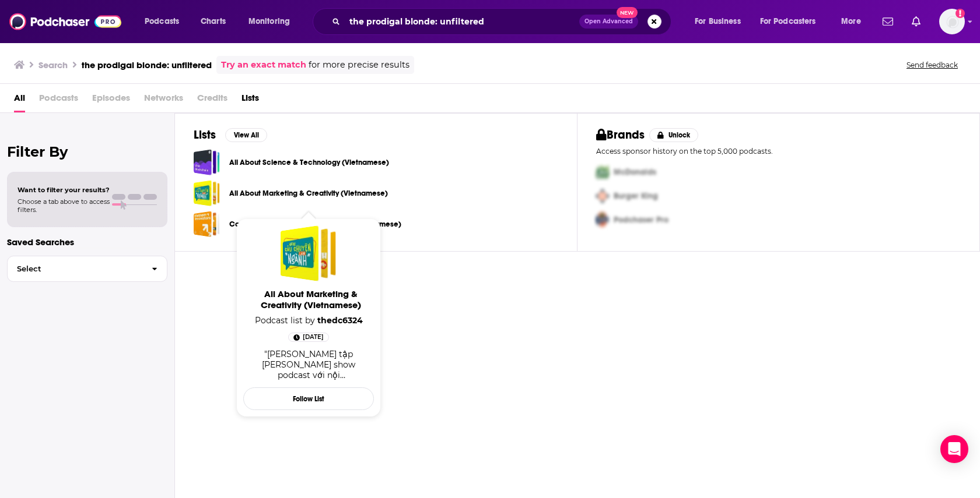  I want to click on img: Third Pro Logo, so click(603, 220).